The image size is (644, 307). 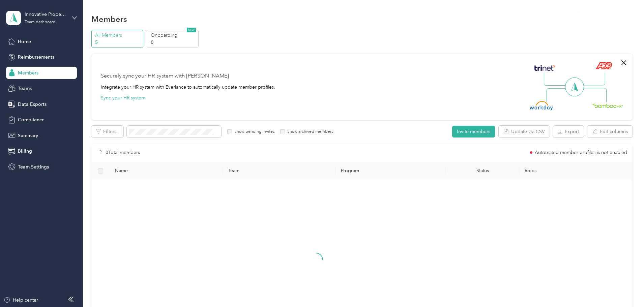 I want to click on img: Trinet, so click(x=545, y=68).